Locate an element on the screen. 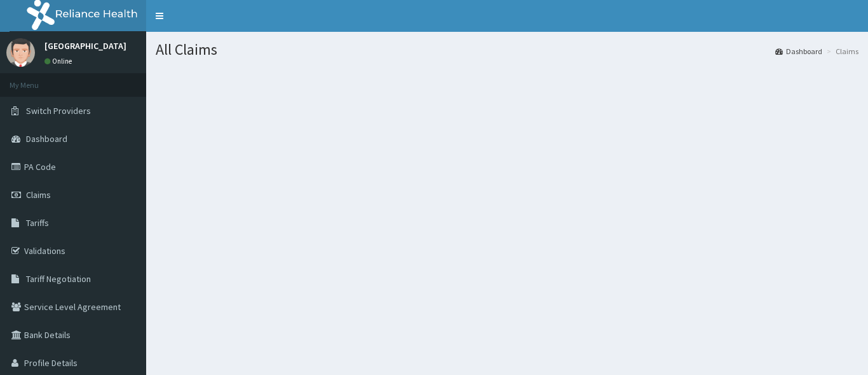 The width and height of the screenshot is (868, 375). a: Dashboard is located at coordinates (798, 51).